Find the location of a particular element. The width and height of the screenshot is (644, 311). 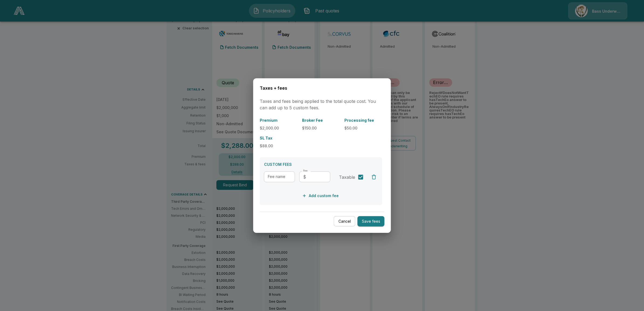

p: Processing fee is located at coordinates (363, 120).